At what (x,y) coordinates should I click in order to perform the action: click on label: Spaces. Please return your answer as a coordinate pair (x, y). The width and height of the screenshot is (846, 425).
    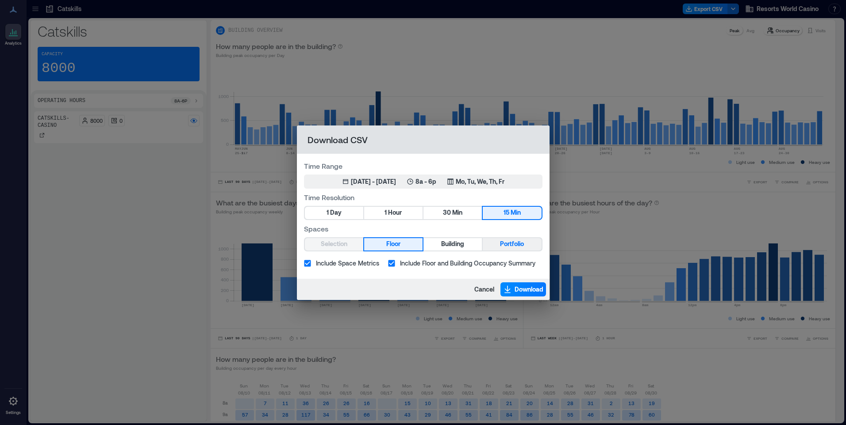
    Looking at the image, I should click on (423, 229).